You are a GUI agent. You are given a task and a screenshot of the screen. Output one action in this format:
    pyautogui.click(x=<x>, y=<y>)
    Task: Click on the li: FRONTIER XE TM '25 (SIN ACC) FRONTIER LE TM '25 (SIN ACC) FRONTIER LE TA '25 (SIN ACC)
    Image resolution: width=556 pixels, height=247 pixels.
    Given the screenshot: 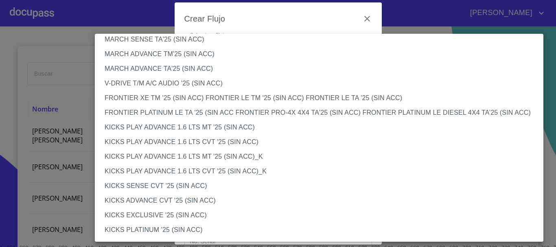 What is the action you would take?
    pyautogui.click(x=322, y=98)
    